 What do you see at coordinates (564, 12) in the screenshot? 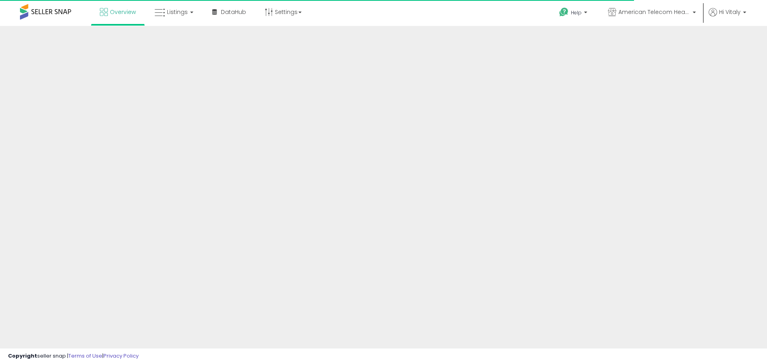
I see `i: Get Help` at bounding box center [564, 12].